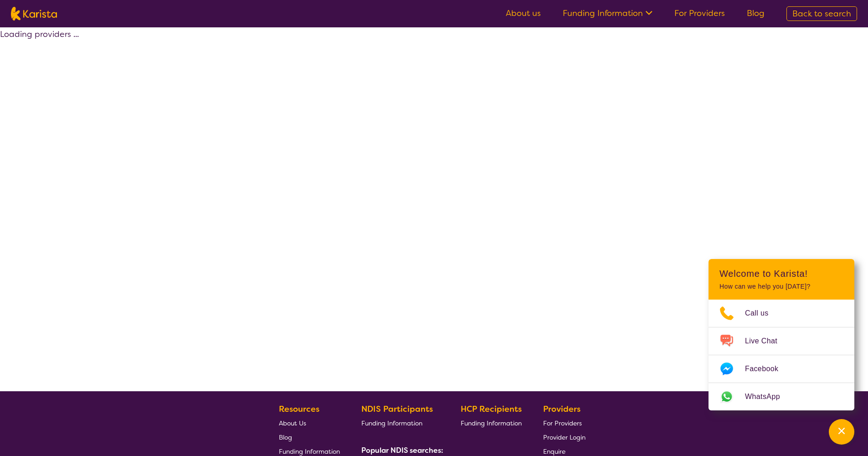 Image resolution: width=868 pixels, height=456 pixels. Describe the element at coordinates (563, 423) in the screenshot. I see `span: For Providers` at that location.